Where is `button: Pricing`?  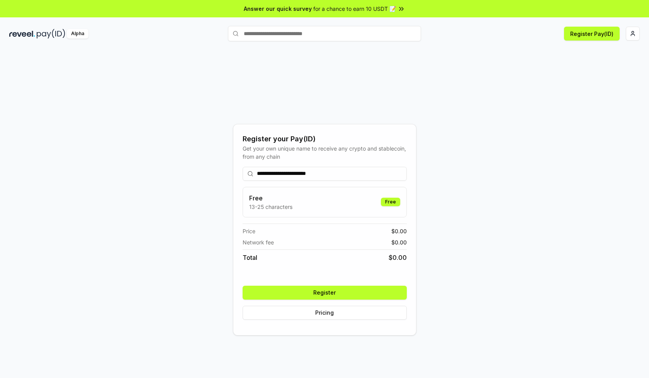 button: Pricing is located at coordinates (324, 313).